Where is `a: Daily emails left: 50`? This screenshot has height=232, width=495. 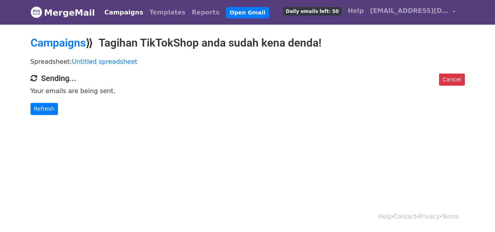
a: Daily emails left: 50 is located at coordinates (312, 11).